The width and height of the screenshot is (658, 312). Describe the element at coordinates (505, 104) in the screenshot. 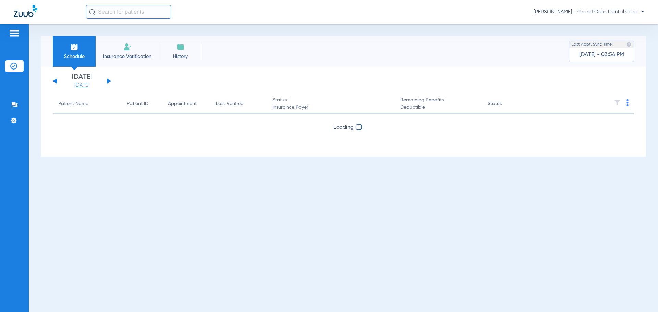

I see `th: Status` at that location.